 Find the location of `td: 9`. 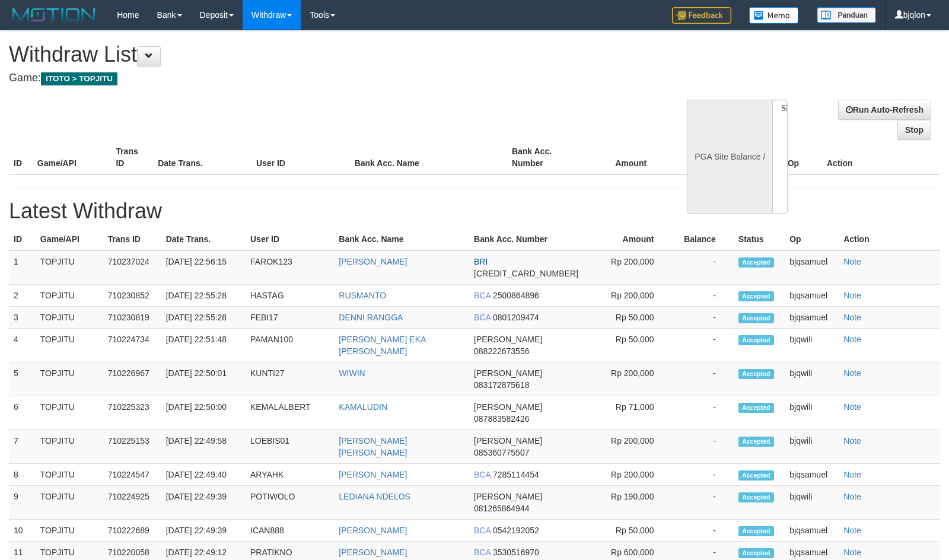

td: 9 is located at coordinates (22, 503).